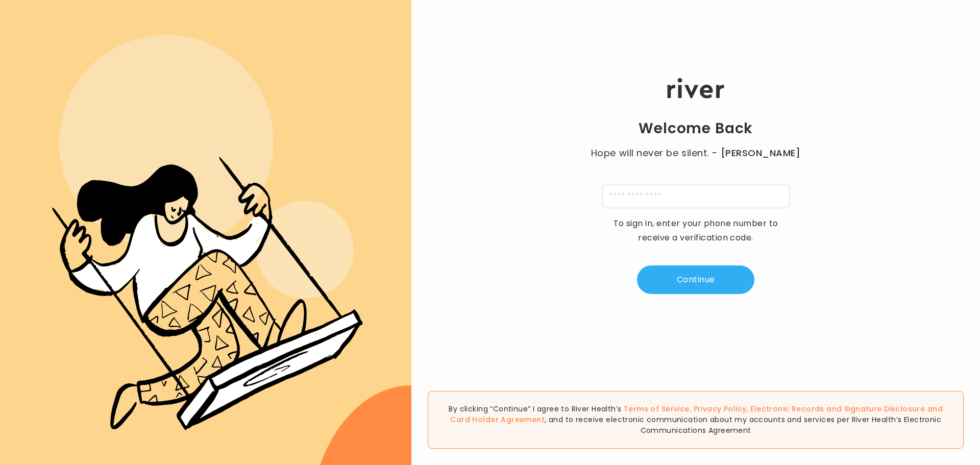  I want to click on span: , and to receive electronic communication about my accounts and services per River Health’s Elect..., so click(743, 425).